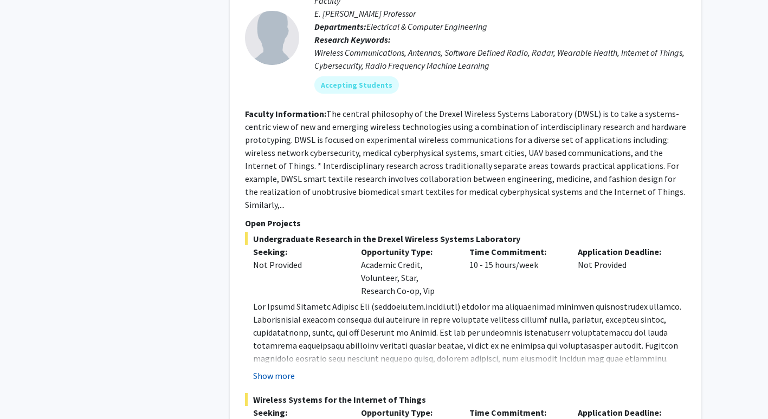 This screenshot has width=768, height=419. What do you see at coordinates (426, 27) in the screenshot?
I see `span: Electrical & Computer Engineering` at bounding box center [426, 27].